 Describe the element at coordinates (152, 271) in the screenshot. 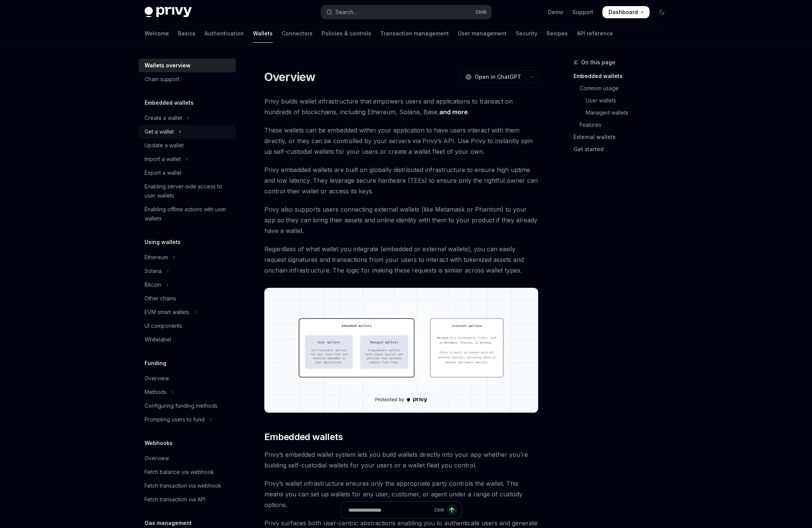

I see `div: Solana` at that location.